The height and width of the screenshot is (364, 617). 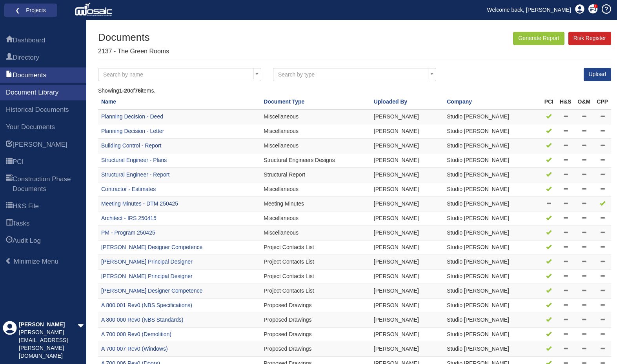 I want to click on a: Upload, so click(x=597, y=75).